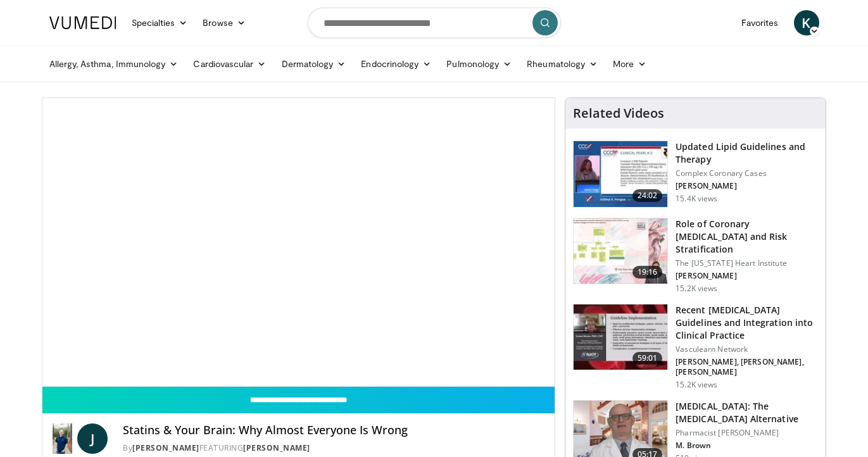 Image resolution: width=868 pixels, height=457 pixels. What do you see at coordinates (647, 272) in the screenshot?
I see `span: 19:16` at bounding box center [647, 272].